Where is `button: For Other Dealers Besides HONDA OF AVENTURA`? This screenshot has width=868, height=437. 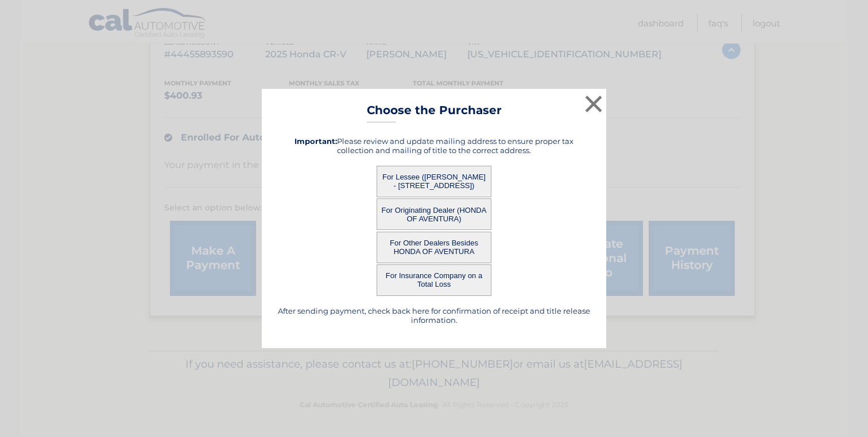 button: For Other Dealers Besides HONDA OF AVENTURA is located at coordinates (434, 247).